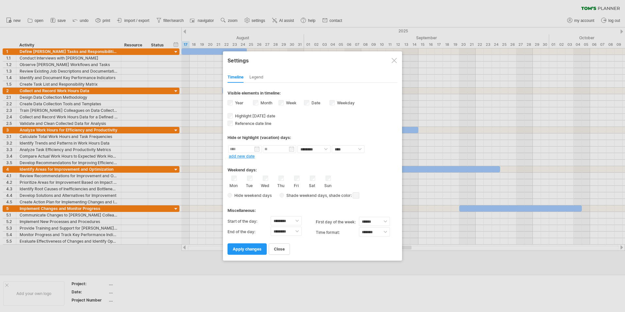  Describe the element at coordinates (249, 185) in the screenshot. I see `label: Tue` at that location.